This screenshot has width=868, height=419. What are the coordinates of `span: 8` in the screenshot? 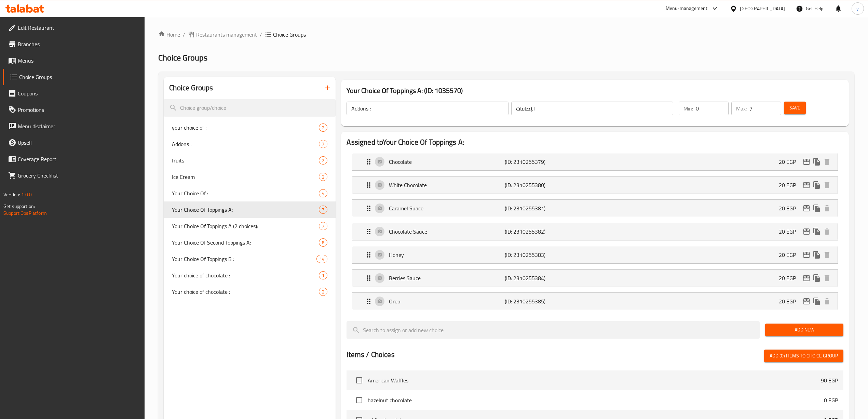 It's located at (323, 242).